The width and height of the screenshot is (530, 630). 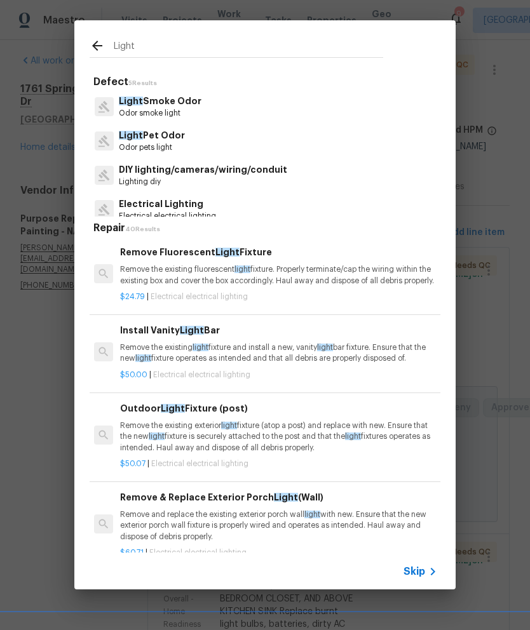 I want to click on p: Lighting diy, so click(x=203, y=182).